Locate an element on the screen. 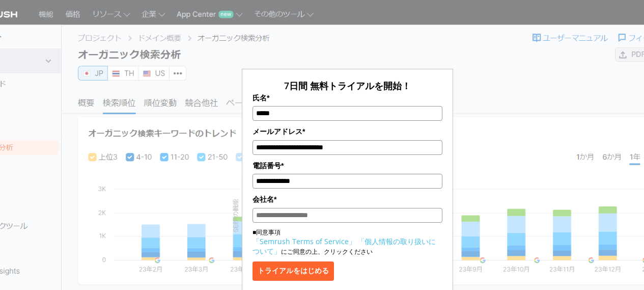 Image resolution: width=644 pixels, height=290 pixels. button: トライアルをはじめる is located at coordinates (293, 271).